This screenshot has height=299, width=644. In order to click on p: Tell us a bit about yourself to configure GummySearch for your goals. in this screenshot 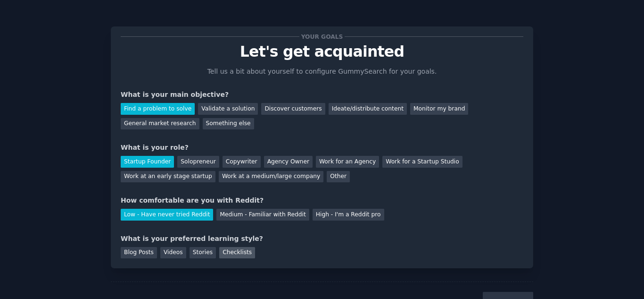, I will do `click(322, 71)`.